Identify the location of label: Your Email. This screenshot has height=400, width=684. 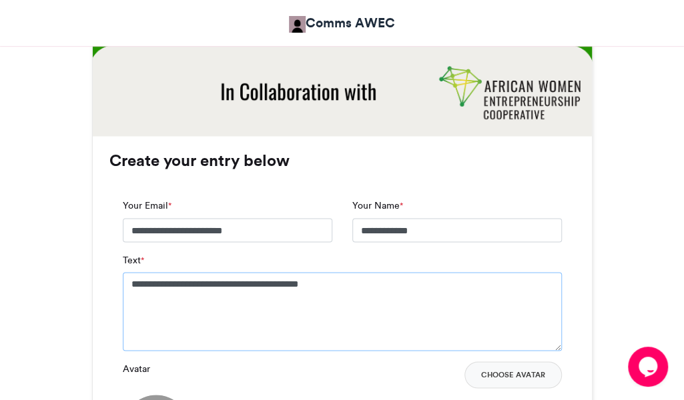
(147, 205).